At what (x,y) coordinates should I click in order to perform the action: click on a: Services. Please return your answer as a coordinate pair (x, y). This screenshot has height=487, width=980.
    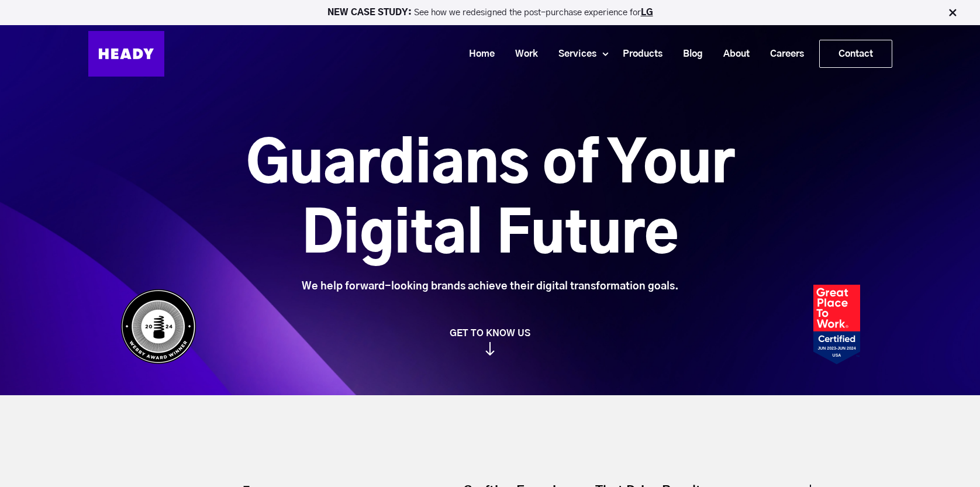
    Looking at the image, I should click on (573, 54).